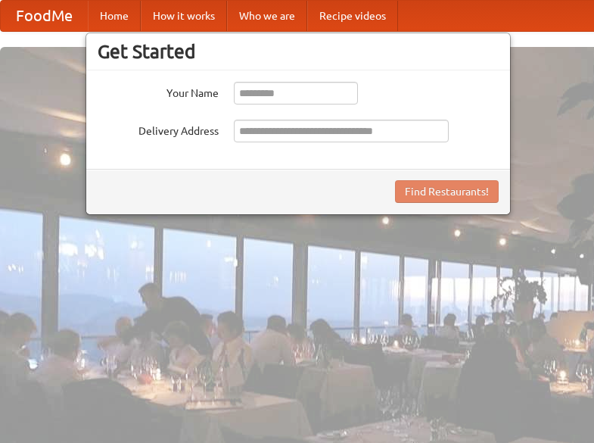  What do you see at coordinates (267, 16) in the screenshot?
I see `a: Who we are` at bounding box center [267, 16].